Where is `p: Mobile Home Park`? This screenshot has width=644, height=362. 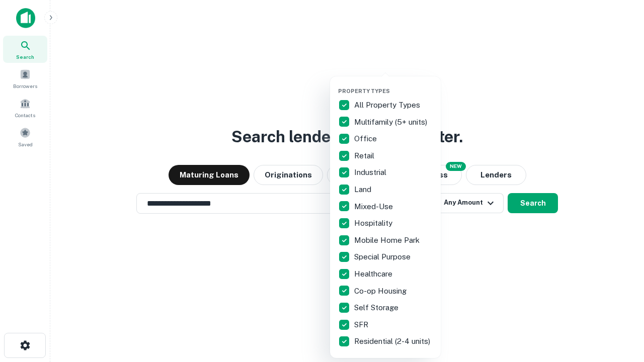
p: Mobile Home Park is located at coordinates (388, 240).